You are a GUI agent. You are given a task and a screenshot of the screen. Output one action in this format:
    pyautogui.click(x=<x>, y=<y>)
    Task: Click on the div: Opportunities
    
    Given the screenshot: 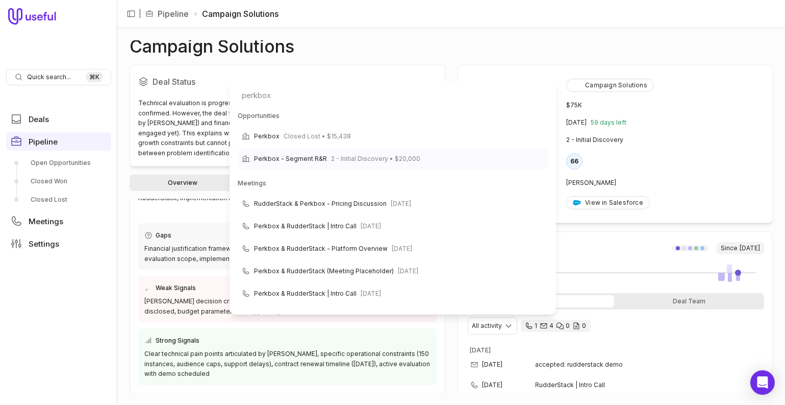 What is the action you would take?
    pyautogui.click(x=393, y=116)
    